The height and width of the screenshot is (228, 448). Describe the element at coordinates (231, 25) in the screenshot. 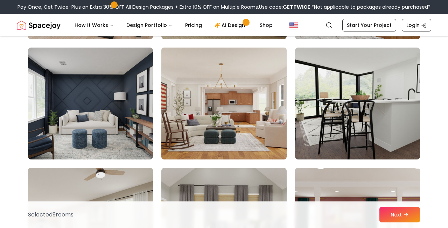

I see `a: AI Design` at that location.